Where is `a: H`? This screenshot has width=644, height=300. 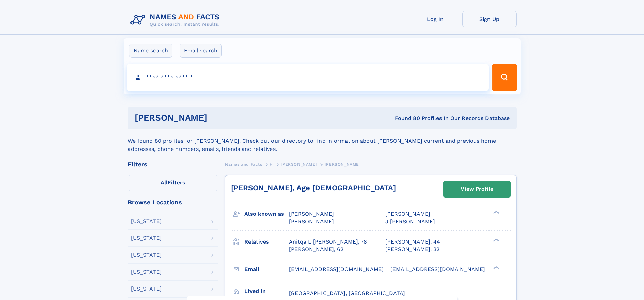
a: H is located at coordinates (272, 164).